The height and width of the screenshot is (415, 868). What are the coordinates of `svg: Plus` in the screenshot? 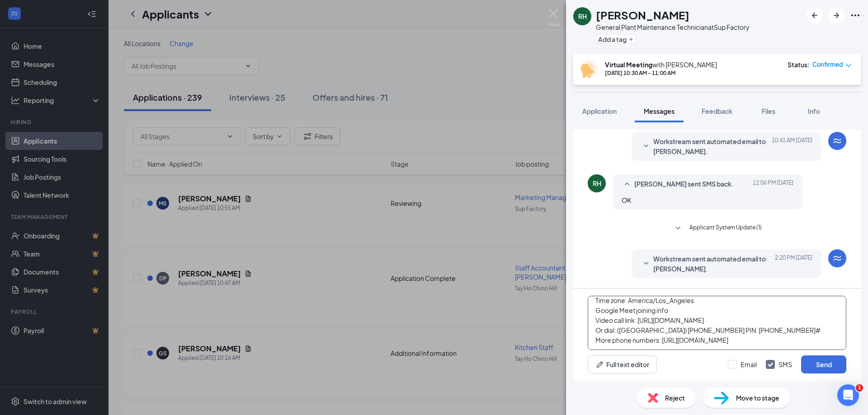 It's located at (632, 39).